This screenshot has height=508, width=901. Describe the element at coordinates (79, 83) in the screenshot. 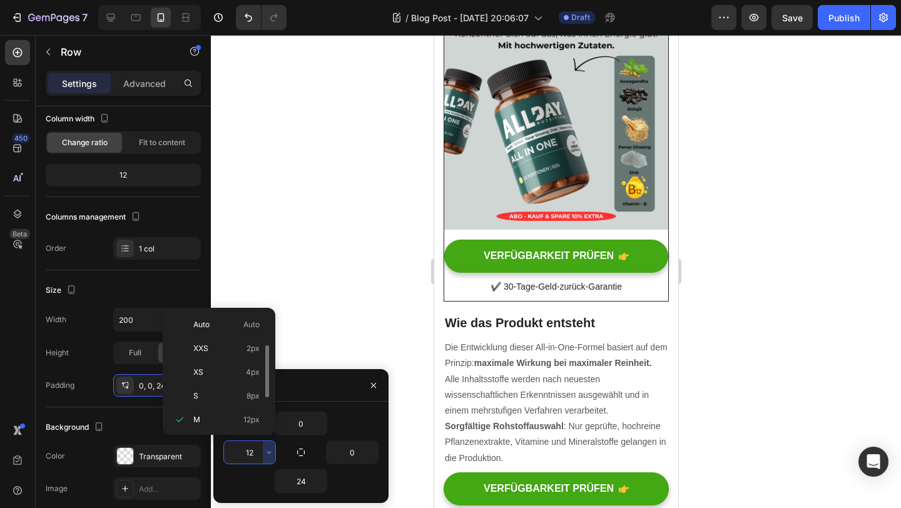

I see `p: Settings` at that location.